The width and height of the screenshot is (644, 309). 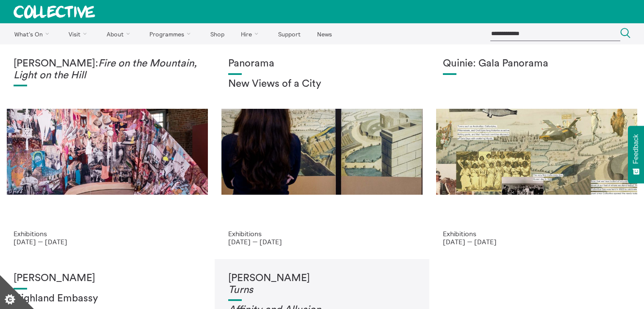 I want to click on h2: New Views of a City, so click(x=322, y=84).